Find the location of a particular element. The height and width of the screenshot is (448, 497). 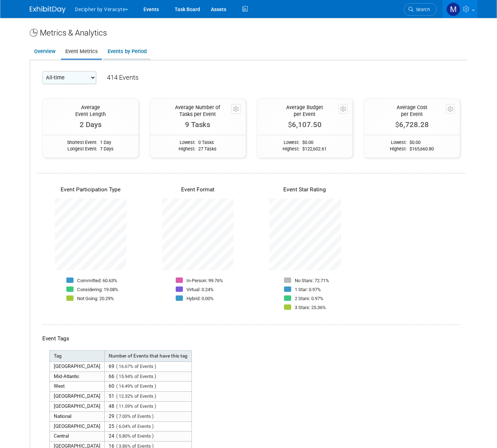

span: ( 12.32% of Events ) is located at coordinates (136, 396).